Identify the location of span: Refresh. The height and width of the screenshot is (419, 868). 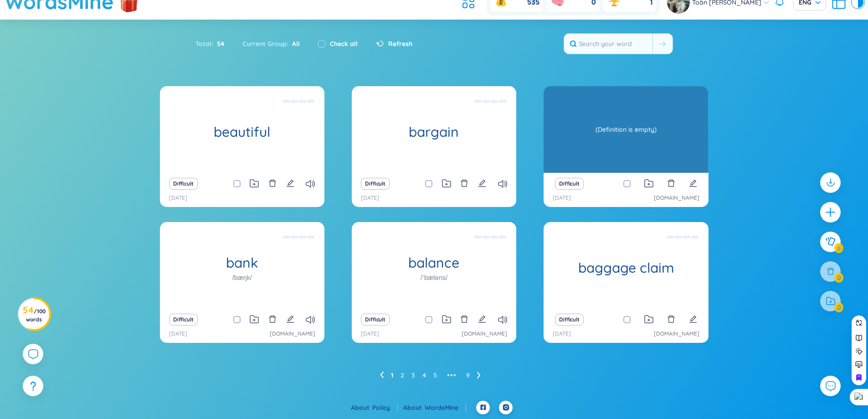
(400, 43).